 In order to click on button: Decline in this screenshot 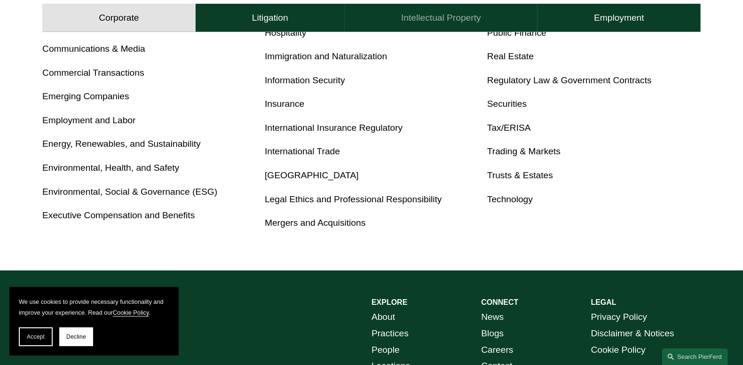, I will do `click(76, 337)`.